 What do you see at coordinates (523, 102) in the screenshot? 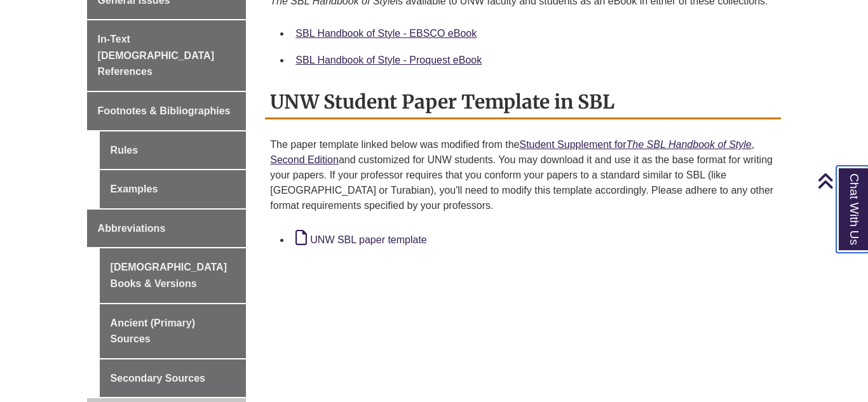
I see `h2: UNW Student Paper Template in SBL` at bounding box center [523, 102].